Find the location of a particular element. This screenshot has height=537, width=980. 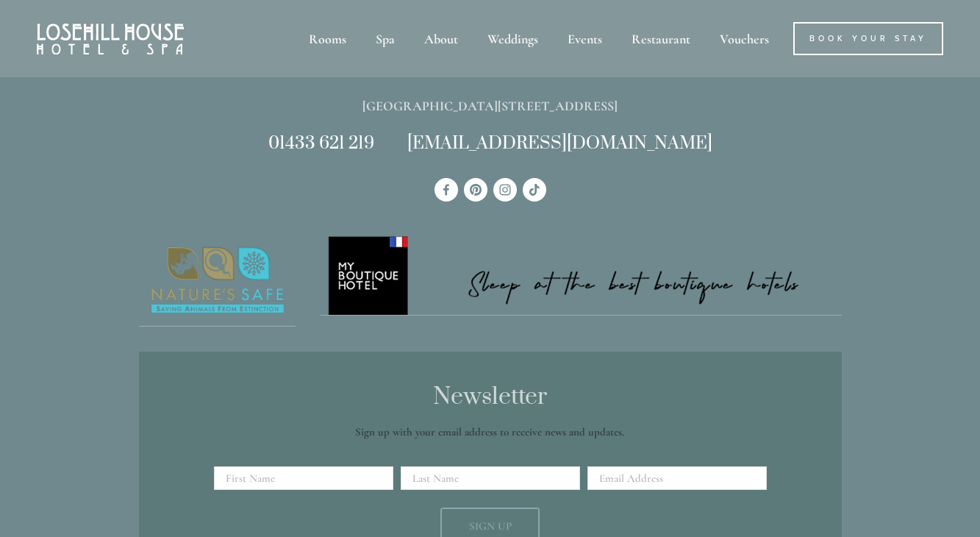

a: Vouchers is located at coordinates (744, 38).